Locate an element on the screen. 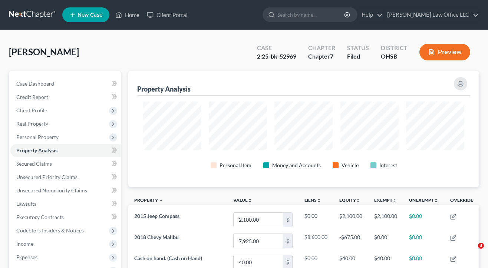 The image size is (488, 268). a: Unsecured Priority Claims is located at coordinates (66, 177).